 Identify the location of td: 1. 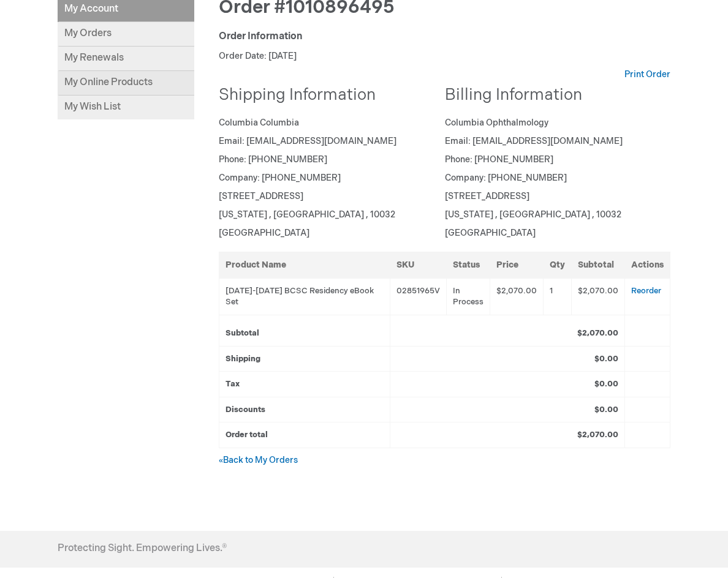
(557, 297).